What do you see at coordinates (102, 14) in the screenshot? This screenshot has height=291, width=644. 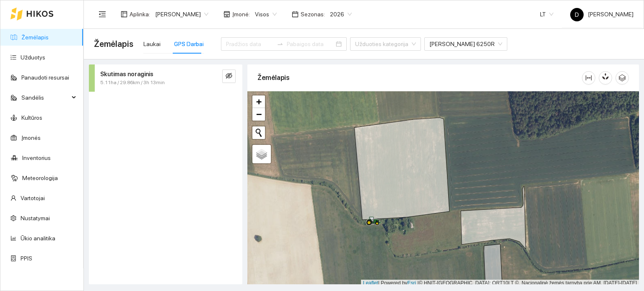 I see `button: menu-fold` at bounding box center [102, 14].